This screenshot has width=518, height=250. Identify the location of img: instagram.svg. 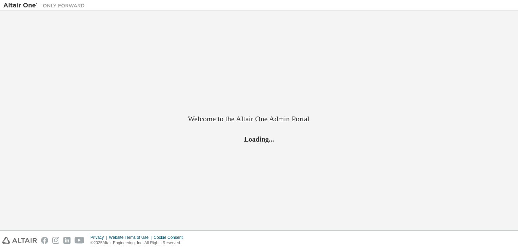
(56, 240).